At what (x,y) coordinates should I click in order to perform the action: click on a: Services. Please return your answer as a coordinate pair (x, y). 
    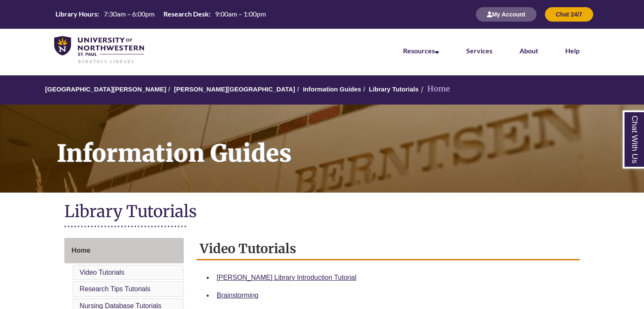
    Looking at the image, I should click on (479, 50).